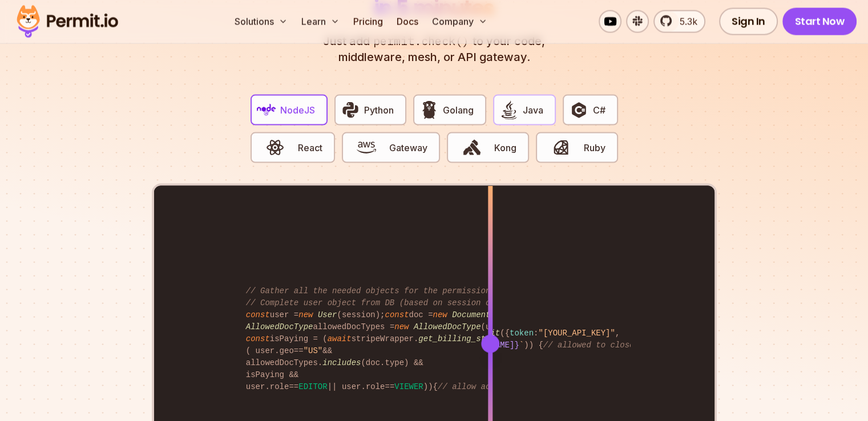 The height and width of the screenshot is (421, 868). Describe the element at coordinates (429, 110) in the screenshot. I see `img: Golang` at that location.